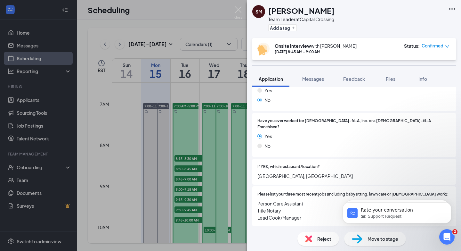 The width and height of the screenshot is (461, 251). I want to click on span: Application, so click(271, 79).